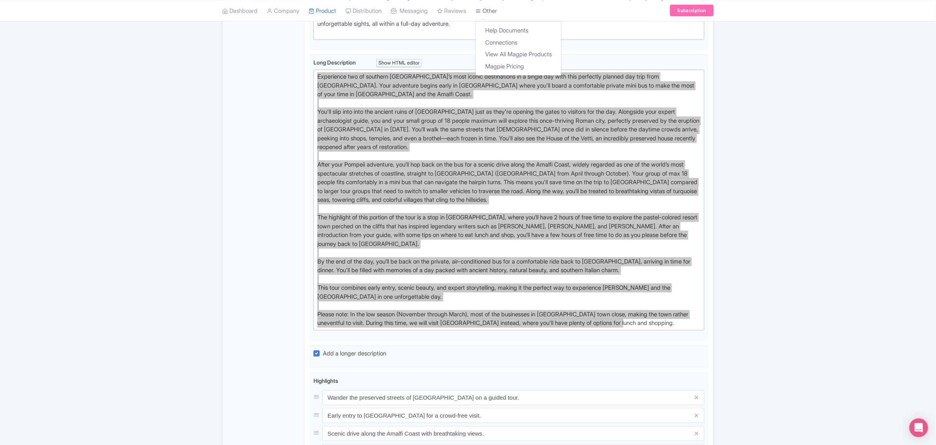  What do you see at coordinates (518, 31) in the screenshot?
I see `a: Help Documents` at bounding box center [518, 31].